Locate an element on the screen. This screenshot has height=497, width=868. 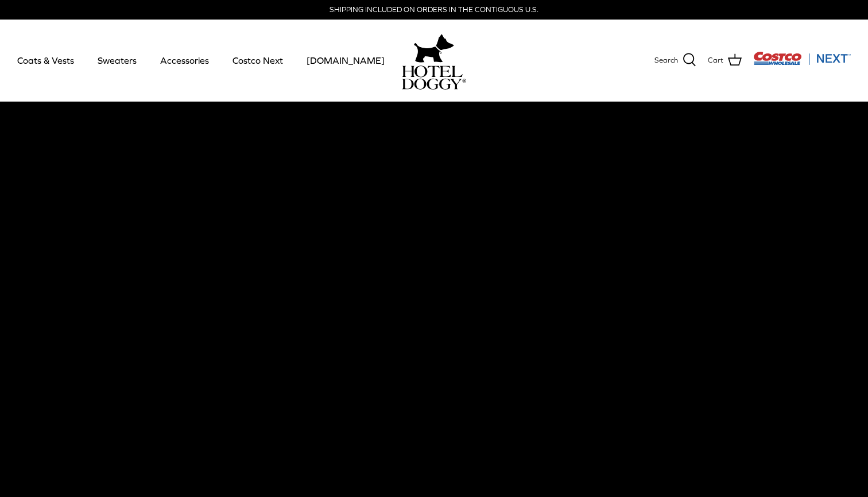
span: Search is located at coordinates (666, 60).